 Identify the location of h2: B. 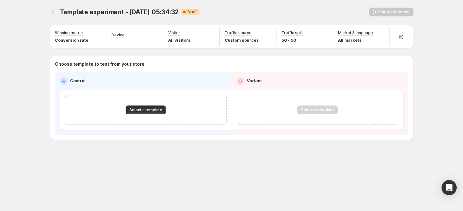
(240, 81).